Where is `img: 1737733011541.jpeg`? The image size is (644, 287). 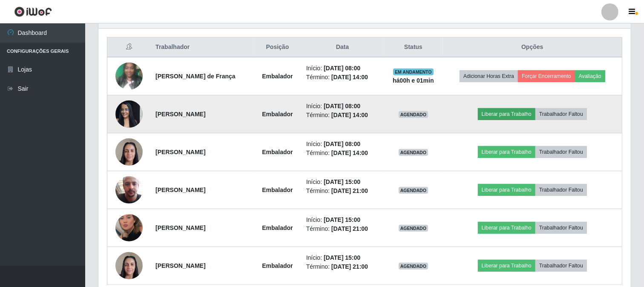
img: 1737733011541.jpeg is located at coordinates (129, 114).